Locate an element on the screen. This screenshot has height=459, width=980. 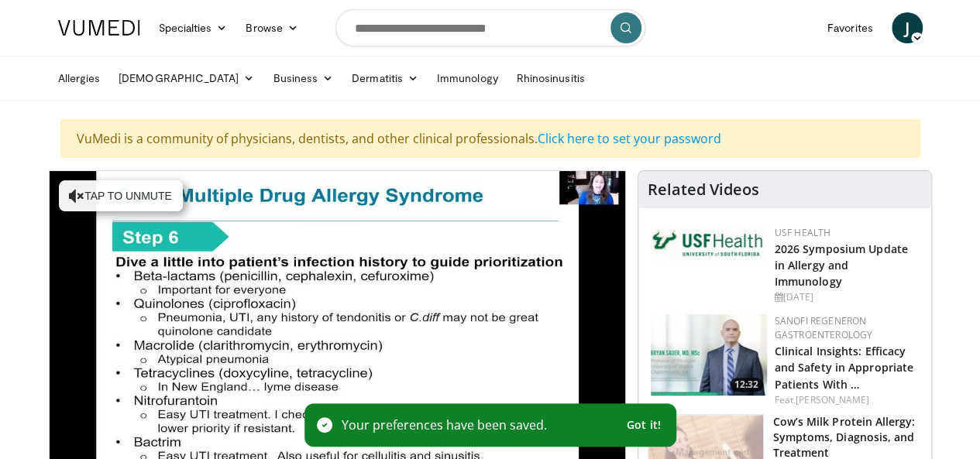
input: Search topics, interventions is located at coordinates (490, 28).